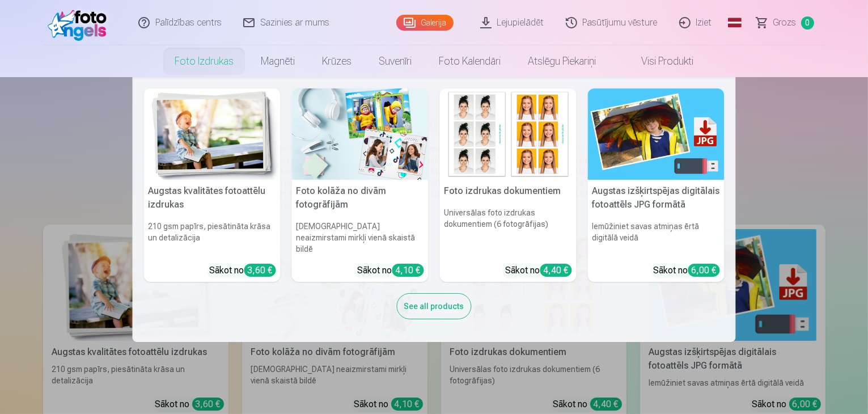 This screenshot has width=868, height=414. Describe the element at coordinates (212, 238) in the screenshot. I see `h6: 210 gsm papīrs, piesātināta krāsa un detalizācija` at that location.